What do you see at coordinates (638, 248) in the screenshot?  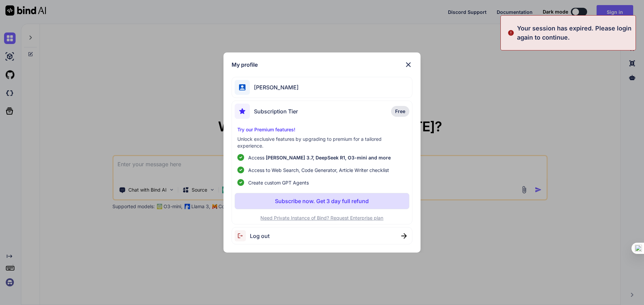 I see `img: one_i.png` at bounding box center [638, 248].